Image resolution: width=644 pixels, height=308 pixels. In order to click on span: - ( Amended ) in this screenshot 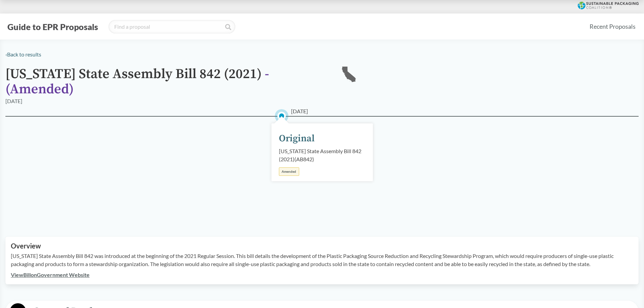, I will do `click(137, 82)`.